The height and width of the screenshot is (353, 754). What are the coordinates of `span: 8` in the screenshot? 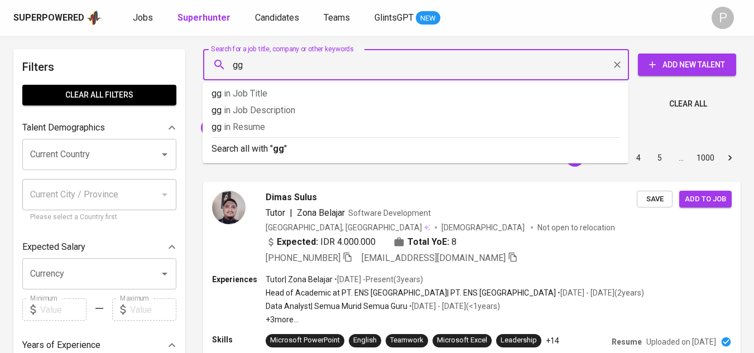 It's located at (453, 242).